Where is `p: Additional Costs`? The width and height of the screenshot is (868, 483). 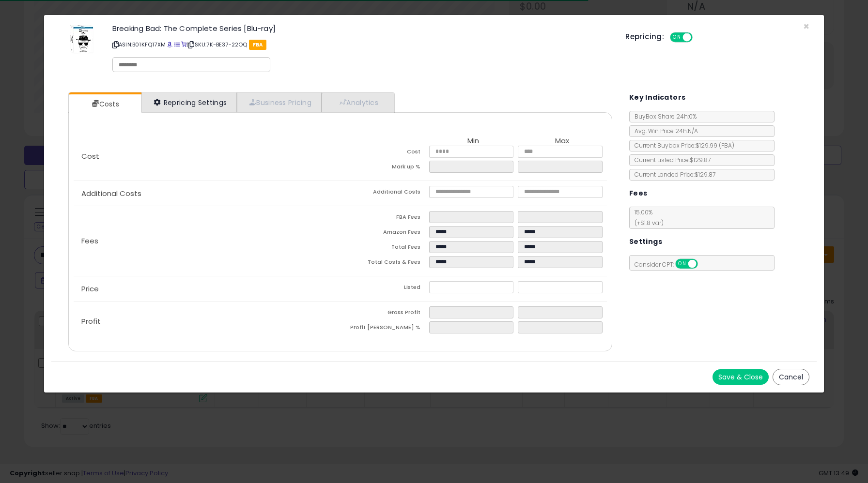 p: Additional Costs is located at coordinates (207, 194).